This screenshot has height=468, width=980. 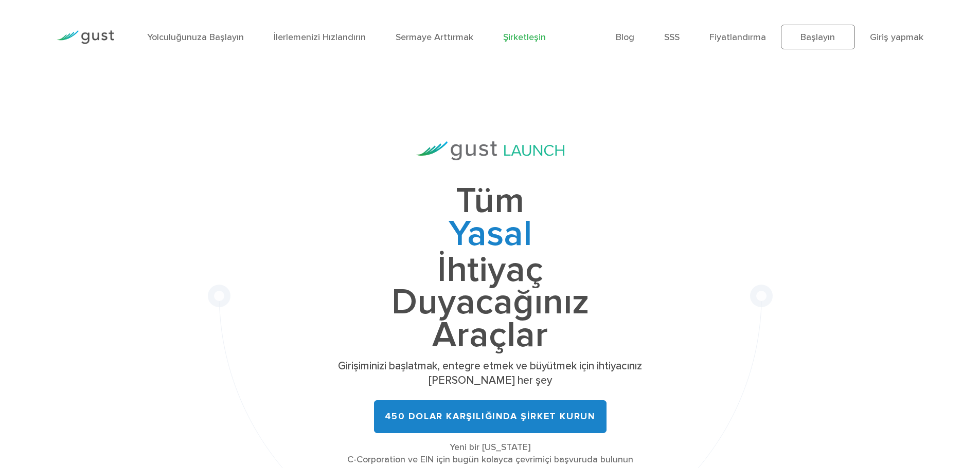 What do you see at coordinates (817, 37) in the screenshot?
I see `font: Başlayın` at bounding box center [817, 37].